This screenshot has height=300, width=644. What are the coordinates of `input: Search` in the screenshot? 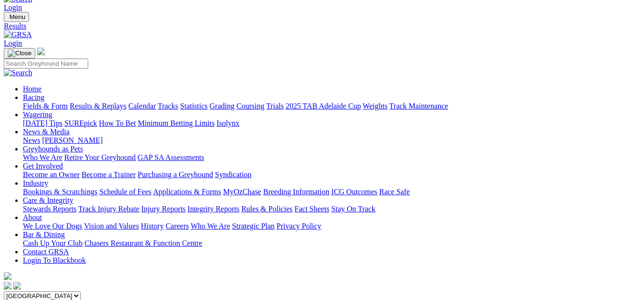 It's located at (46, 63).